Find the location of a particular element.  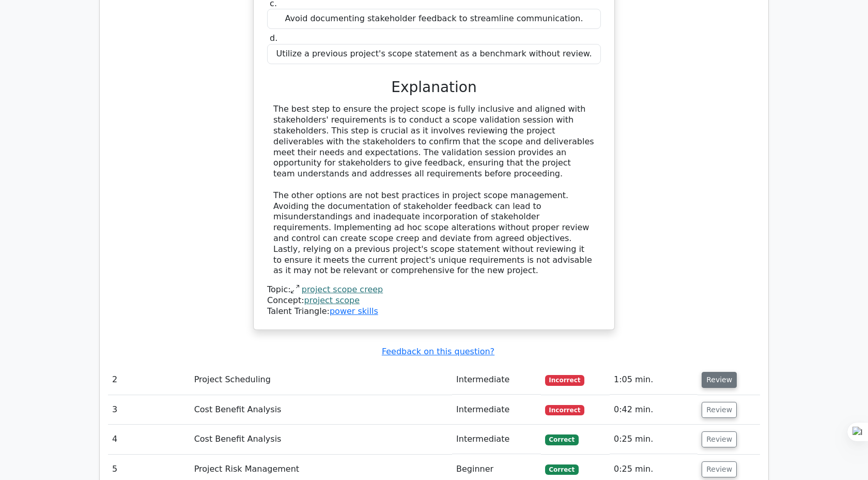

div: Concept: is located at coordinates (434, 300).